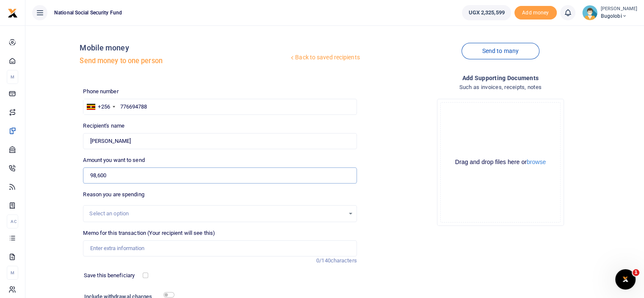  Describe the element at coordinates (109, 276) in the screenshot. I see `label: Save this beneficiary` at that location.